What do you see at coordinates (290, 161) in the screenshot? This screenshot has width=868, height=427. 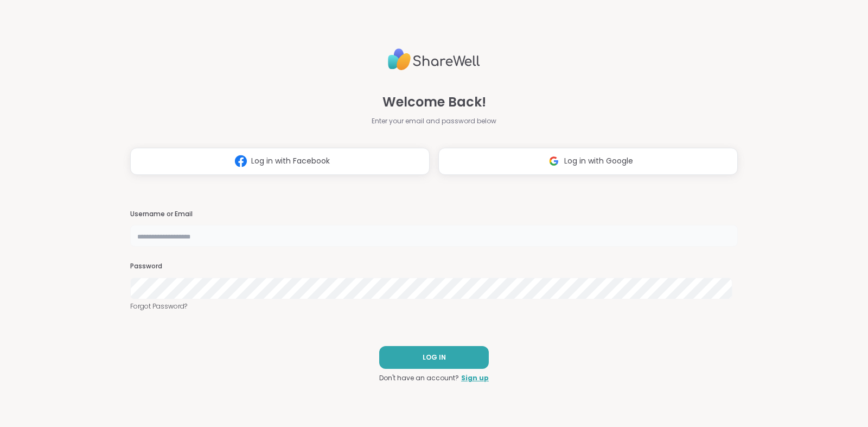 I see `span: Log in with Facebook` at bounding box center [290, 161].